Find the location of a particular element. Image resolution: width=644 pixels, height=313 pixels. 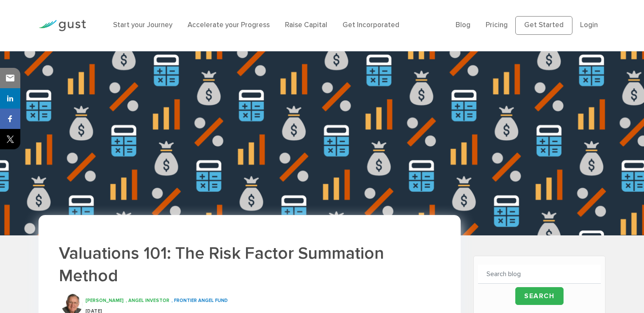

img: Gust Logo is located at coordinates (62, 25).